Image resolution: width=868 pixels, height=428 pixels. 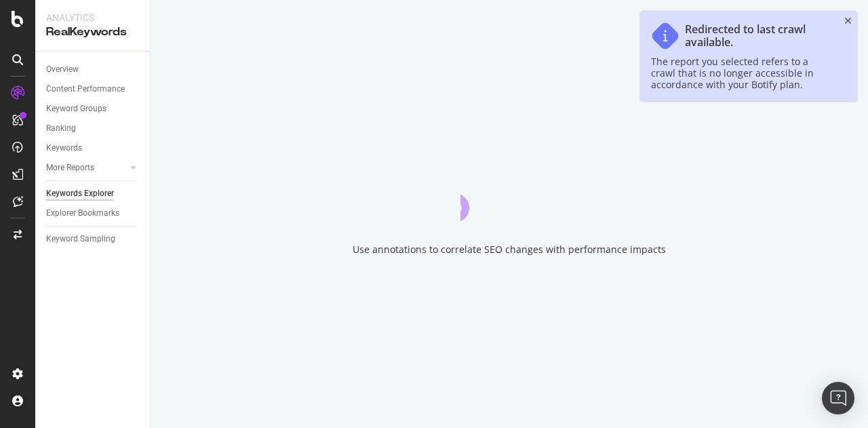 I want to click on div: Open Intercom Messenger, so click(x=838, y=398).